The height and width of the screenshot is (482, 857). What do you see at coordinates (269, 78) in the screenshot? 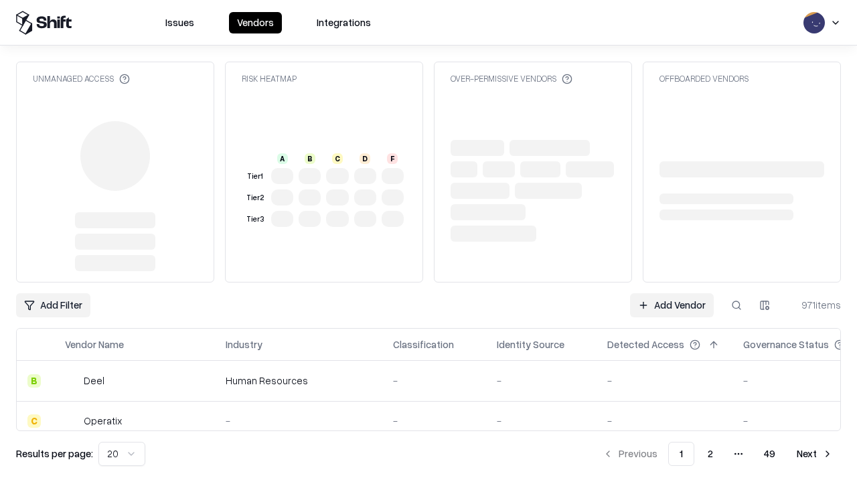
I see `div: Risk Heatmap` at bounding box center [269, 78].